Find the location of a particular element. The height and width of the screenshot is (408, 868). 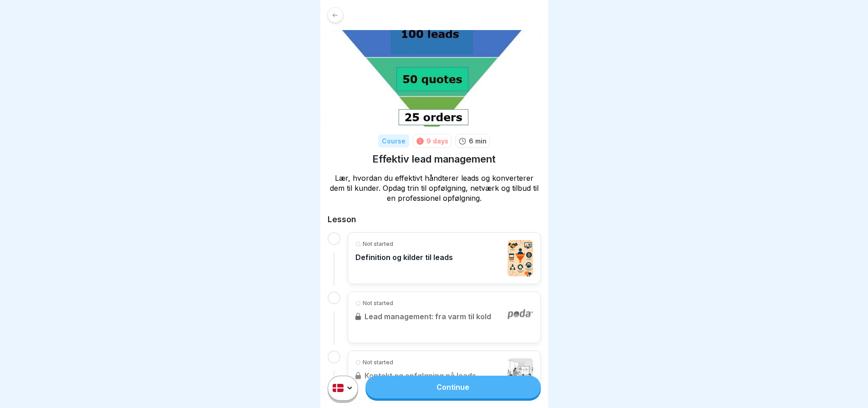

h1: Effektiv lead management is located at coordinates (434, 159).